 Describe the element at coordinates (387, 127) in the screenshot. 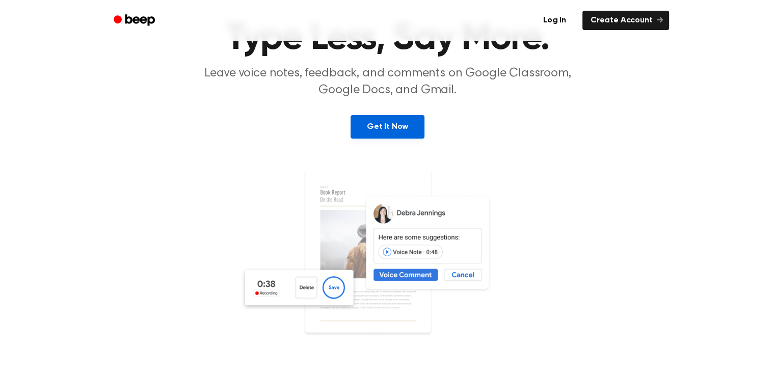

I see `a: Get It Now` at that location.